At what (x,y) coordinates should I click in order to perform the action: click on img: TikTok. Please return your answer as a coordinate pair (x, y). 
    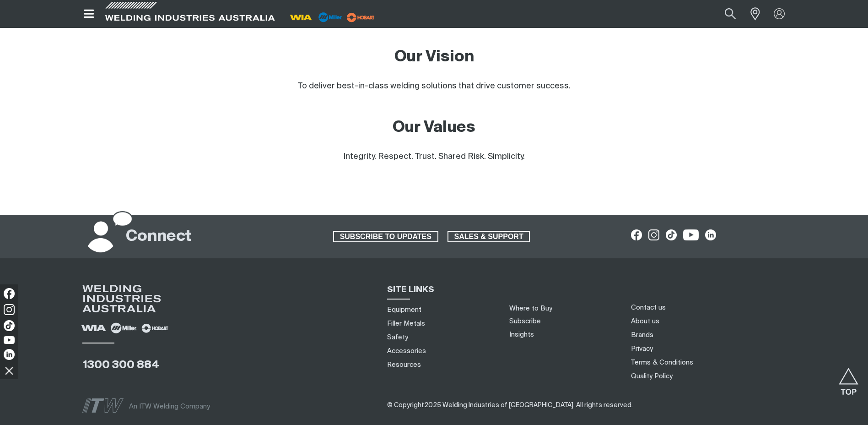
    Looking at the image, I should click on (9, 325).